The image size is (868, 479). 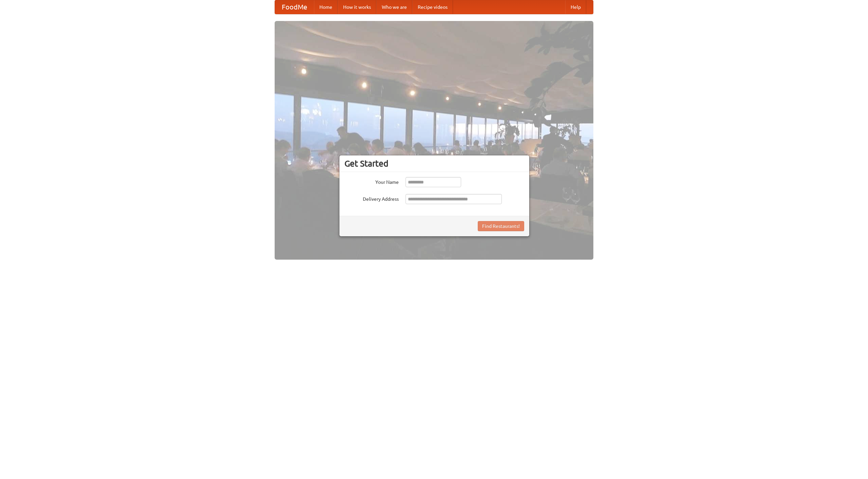 What do you see at coordinates (432, 7) in the screenshot?
I see `a: Recipe videos` at bounding box center [432, 7].